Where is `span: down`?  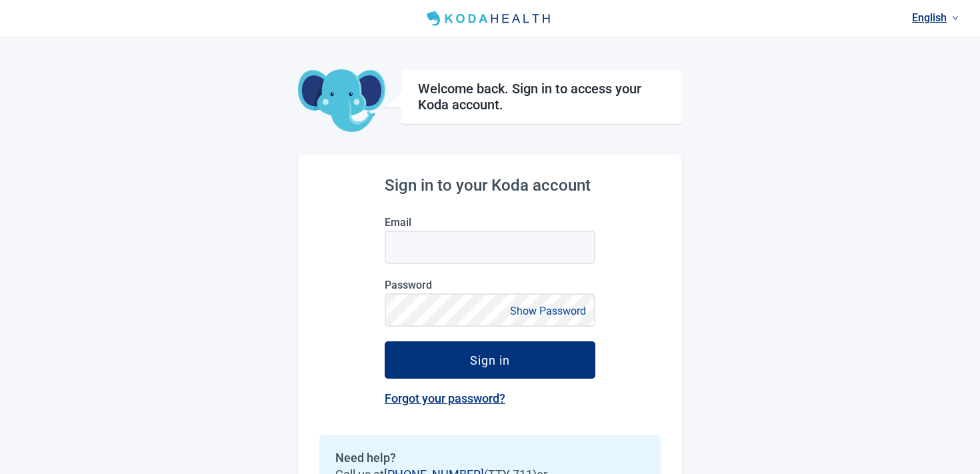
span: down is located at coordinates (955, 18).